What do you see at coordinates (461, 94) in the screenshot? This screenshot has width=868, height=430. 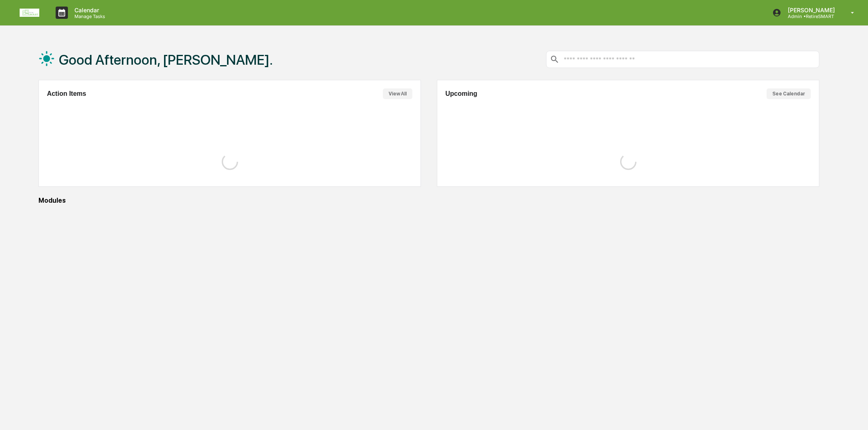 I see `h2: Upcoming` at bounding box center [461, 94].